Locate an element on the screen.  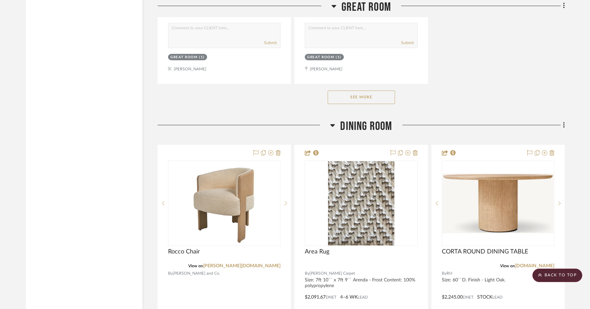
img: Rocco Chair is located at coordinates (224, 204).